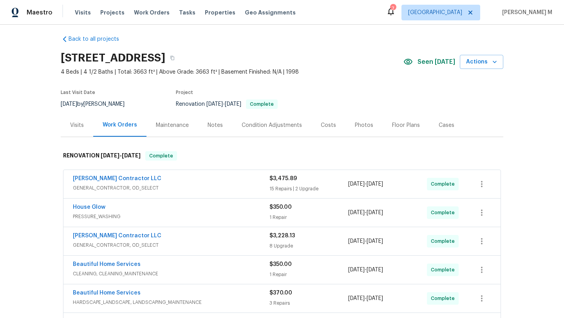 Image resolution: width=564 pixels, height=318 pixels. I want to click on div: Condition Adjustments, so click(272, 125).